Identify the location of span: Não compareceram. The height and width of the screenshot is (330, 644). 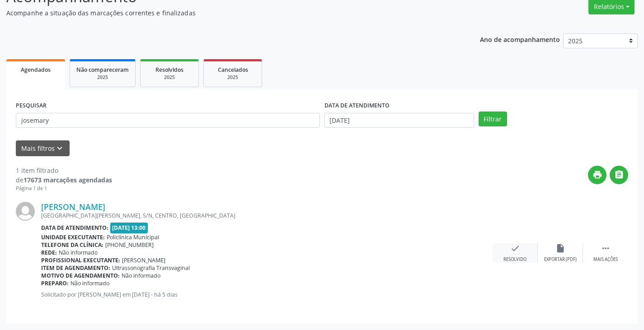
(103, 70).